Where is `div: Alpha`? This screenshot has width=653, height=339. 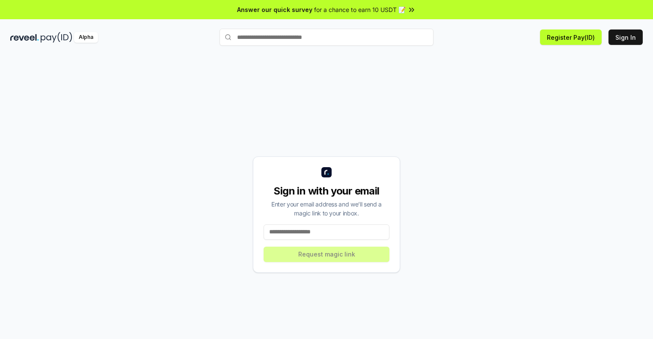
div: Alpha is located at coordinates (86, 37).